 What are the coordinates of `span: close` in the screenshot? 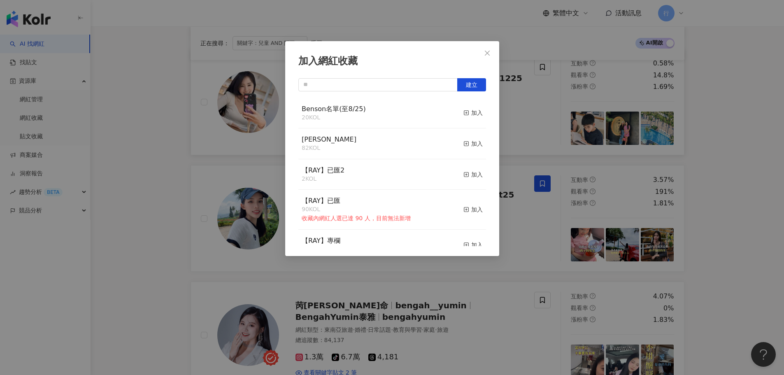 It's located at (487, 53).